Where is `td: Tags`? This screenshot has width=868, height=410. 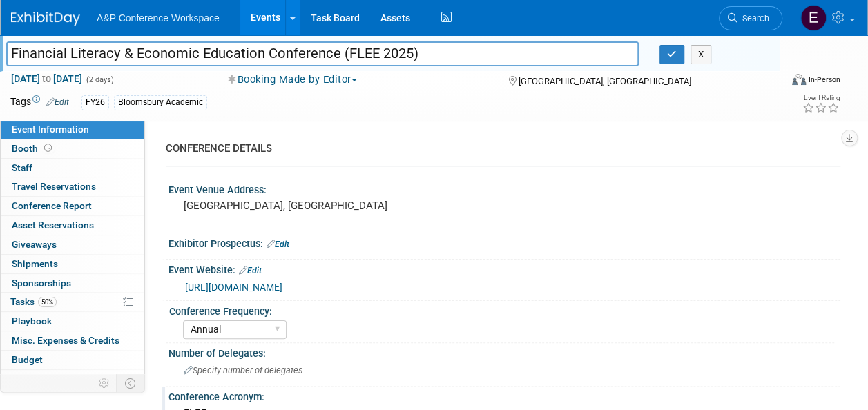 td: Tags is located at coordinates (39, 102).